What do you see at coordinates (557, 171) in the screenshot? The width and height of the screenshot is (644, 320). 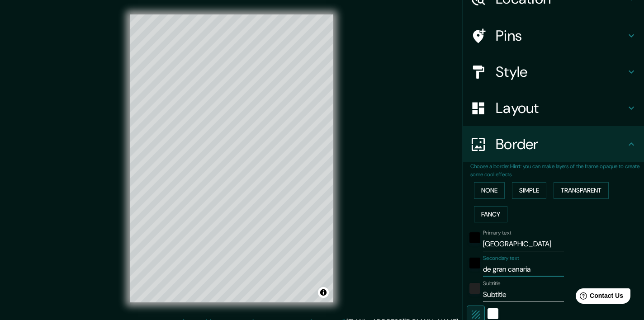 I see `p: Choose a border. : you can make layers of the frame opaque to create some cool effects.` at bounding box center [557, 171].